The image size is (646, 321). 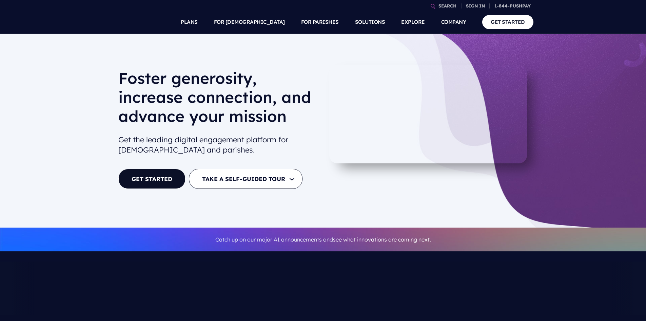 I want to click on span: see what innovations are coming next., so click(x=382, y=239).